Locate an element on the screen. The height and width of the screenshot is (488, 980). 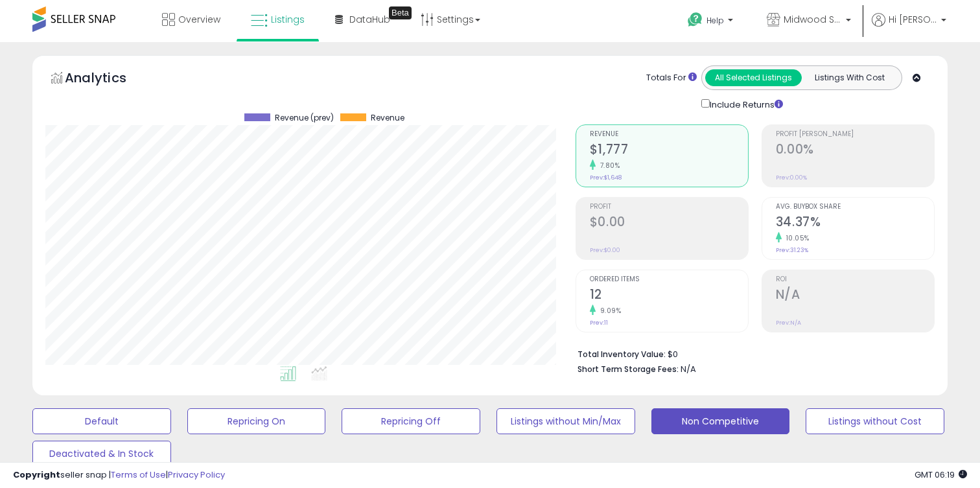
h2: 34.37% is located at coordinates (855, 223).